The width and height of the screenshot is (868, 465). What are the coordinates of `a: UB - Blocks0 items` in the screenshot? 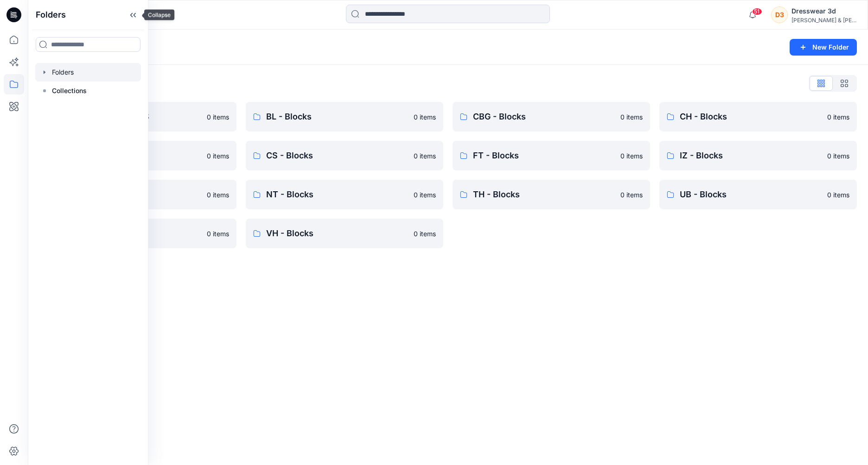 It's located at (758, 194).